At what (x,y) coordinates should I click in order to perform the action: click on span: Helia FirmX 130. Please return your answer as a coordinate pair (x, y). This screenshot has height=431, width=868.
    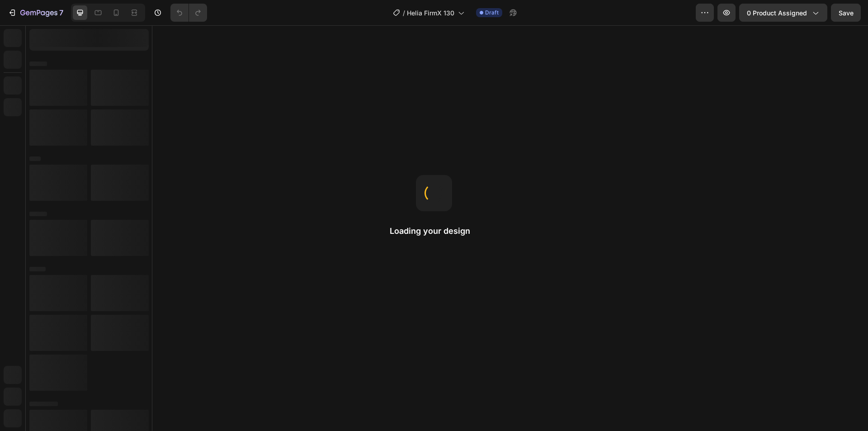
    Looking at the image, I should click on (431, 13).